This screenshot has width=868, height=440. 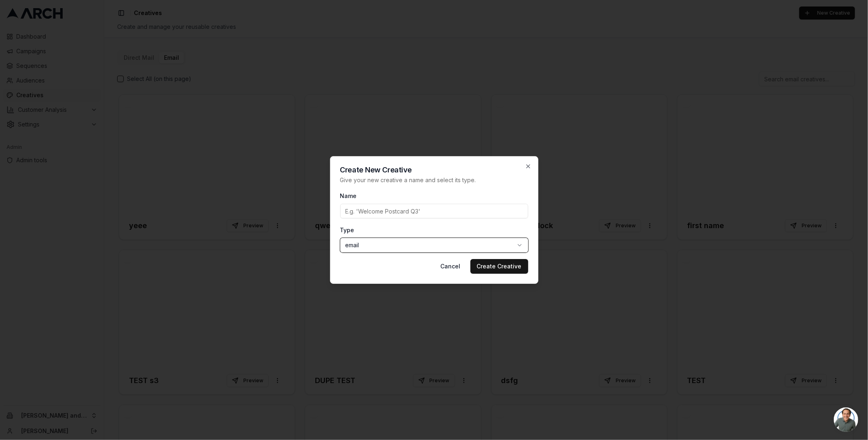 I want to click on label: Name, so click(x=349, y=196).